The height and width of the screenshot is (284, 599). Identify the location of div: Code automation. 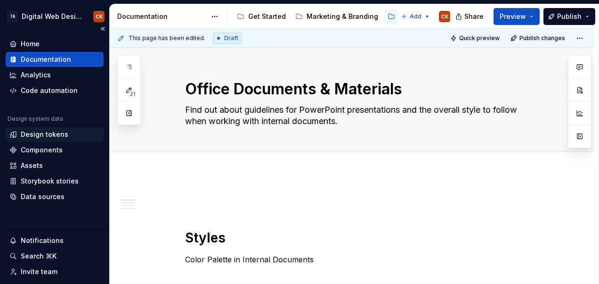
(49, 90).